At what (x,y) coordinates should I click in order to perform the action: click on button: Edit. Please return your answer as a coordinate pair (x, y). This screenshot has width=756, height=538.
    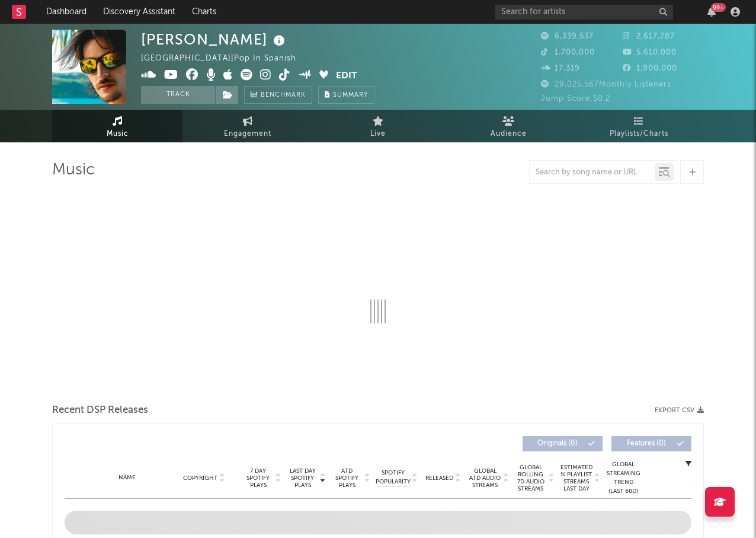
    Looking at the image, I should click on (346, 76).